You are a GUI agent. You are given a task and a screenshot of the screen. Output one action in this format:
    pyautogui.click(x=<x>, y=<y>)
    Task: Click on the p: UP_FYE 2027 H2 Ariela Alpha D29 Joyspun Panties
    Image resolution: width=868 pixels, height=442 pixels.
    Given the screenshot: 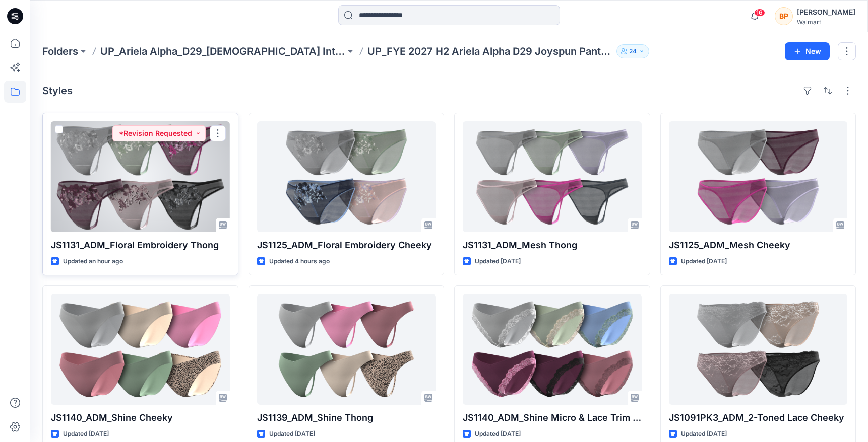 What is the action you would take?
    pyautogui.click(x=490, y=51)
    